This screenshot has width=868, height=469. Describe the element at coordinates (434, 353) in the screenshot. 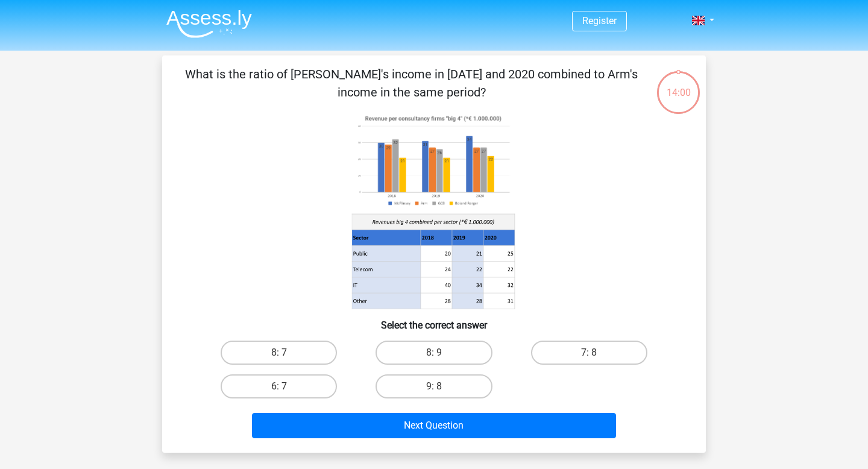

I see `label: 8: 9` at that location.